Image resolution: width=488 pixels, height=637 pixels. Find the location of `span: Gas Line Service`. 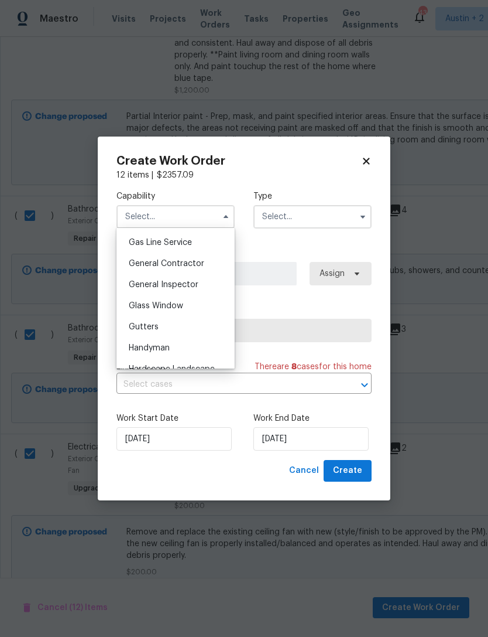

span: Gas Line Service is located at coordinates (160, 242).